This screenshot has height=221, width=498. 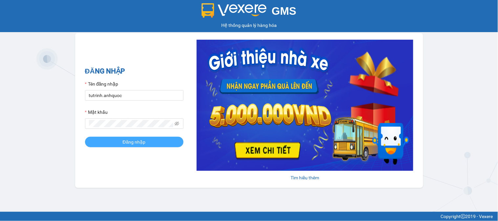 I want to click on h2: ĐĂNG NHẬP, so click(x=134, y=71).